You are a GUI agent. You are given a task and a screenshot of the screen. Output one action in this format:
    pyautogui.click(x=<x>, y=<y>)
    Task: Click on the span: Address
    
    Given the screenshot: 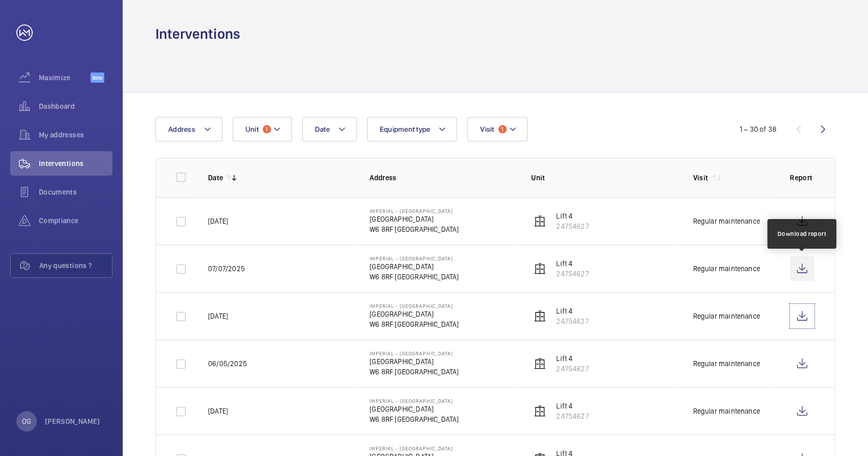 What is the action you would take?
    pyautogui.click(x=182, y=129)
    